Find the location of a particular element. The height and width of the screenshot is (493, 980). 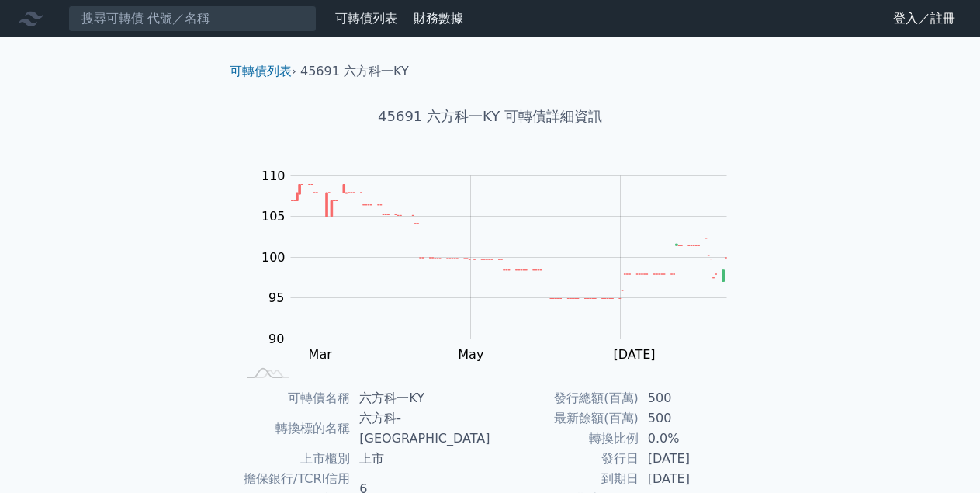

tspan: 100 is located at coordinates (273, 257).